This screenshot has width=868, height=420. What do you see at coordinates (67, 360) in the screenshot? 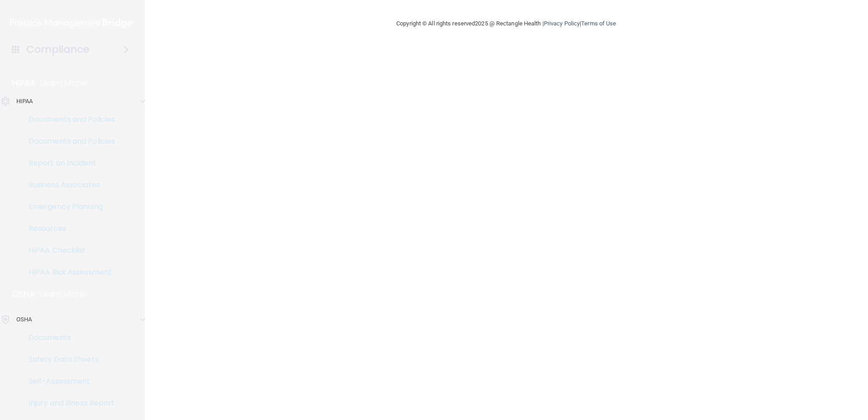
I see `p: Safety Data Sheets` at bounding box center [67, 360].